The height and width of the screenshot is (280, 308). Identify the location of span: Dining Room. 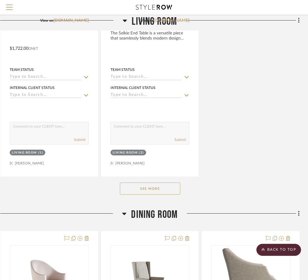
(154, 214).